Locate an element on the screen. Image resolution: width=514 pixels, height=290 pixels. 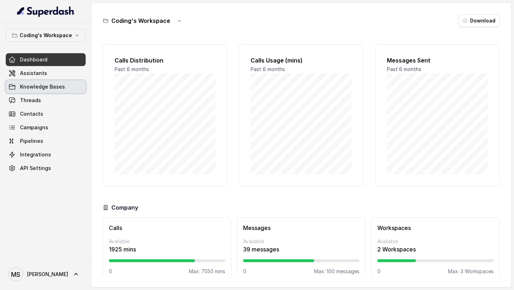
p: Max: 7550 mins is located at coordinates (207, 271).